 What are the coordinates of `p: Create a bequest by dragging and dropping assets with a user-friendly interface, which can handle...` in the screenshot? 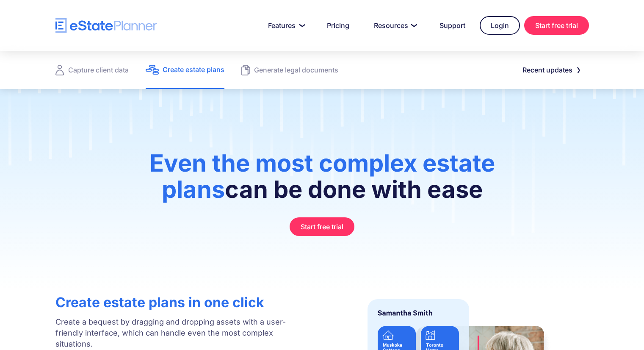 It's located at (181, 333).